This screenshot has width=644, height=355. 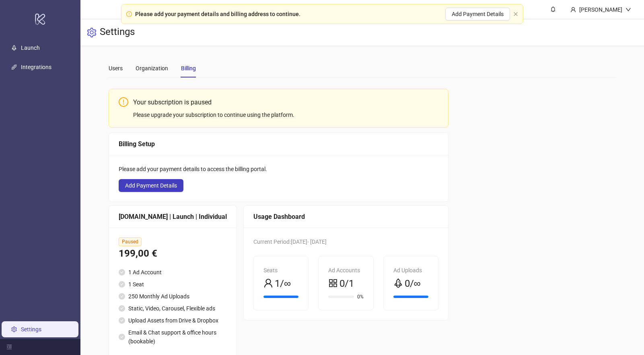 I want to click on div: 199,00 €, so click(x=172, y=254).